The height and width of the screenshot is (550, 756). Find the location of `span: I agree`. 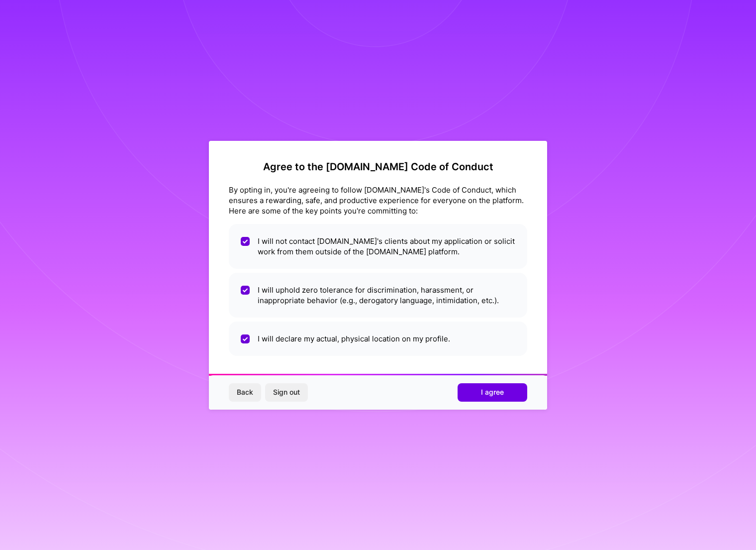

span: I agree is located at coordinates (492, 392).